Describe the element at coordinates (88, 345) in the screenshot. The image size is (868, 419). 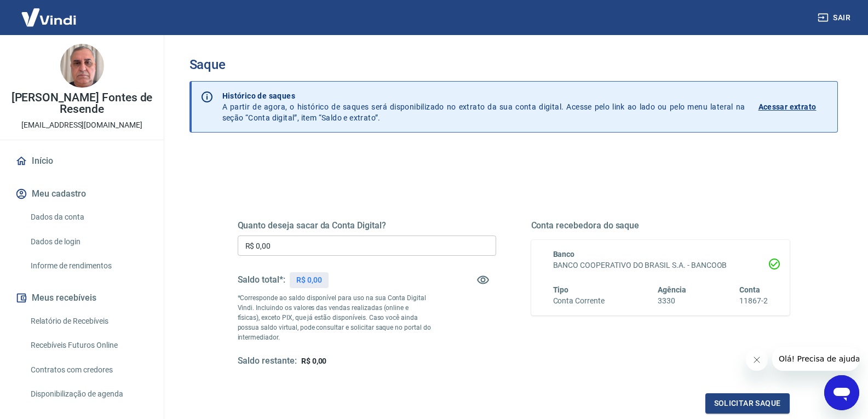
I see `a: Recebíveis Futuros Online` at that location.